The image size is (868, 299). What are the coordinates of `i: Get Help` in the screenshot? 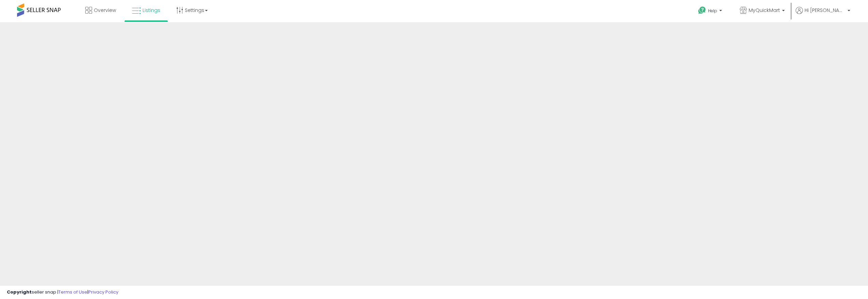 It's located at (702, 10).